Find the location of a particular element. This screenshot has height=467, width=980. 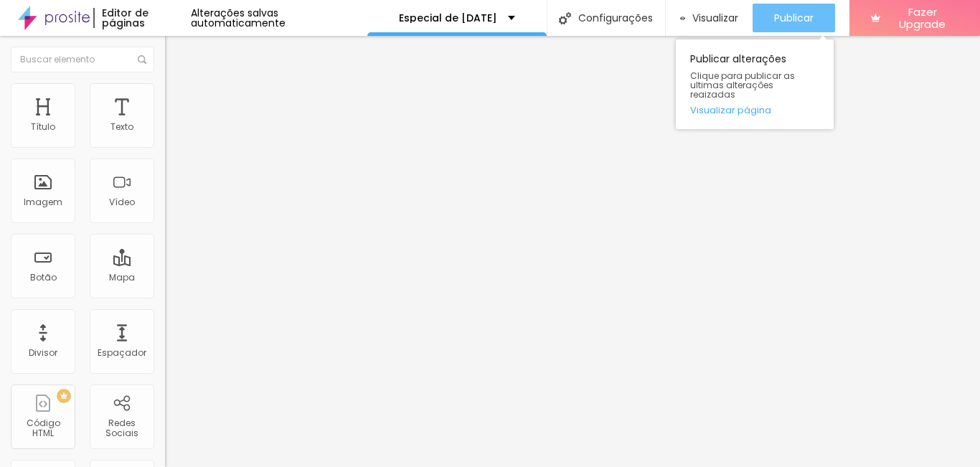

div: Editor de páginas is located at coordinates (142, 18).